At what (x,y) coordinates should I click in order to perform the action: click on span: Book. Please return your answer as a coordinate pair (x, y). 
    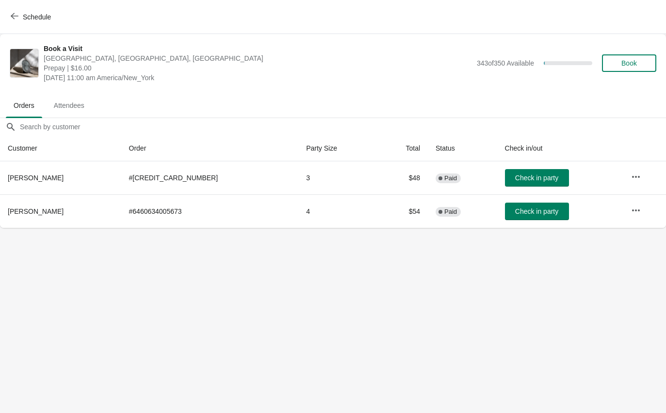
    Looking at the image, I should click on (630, 63).